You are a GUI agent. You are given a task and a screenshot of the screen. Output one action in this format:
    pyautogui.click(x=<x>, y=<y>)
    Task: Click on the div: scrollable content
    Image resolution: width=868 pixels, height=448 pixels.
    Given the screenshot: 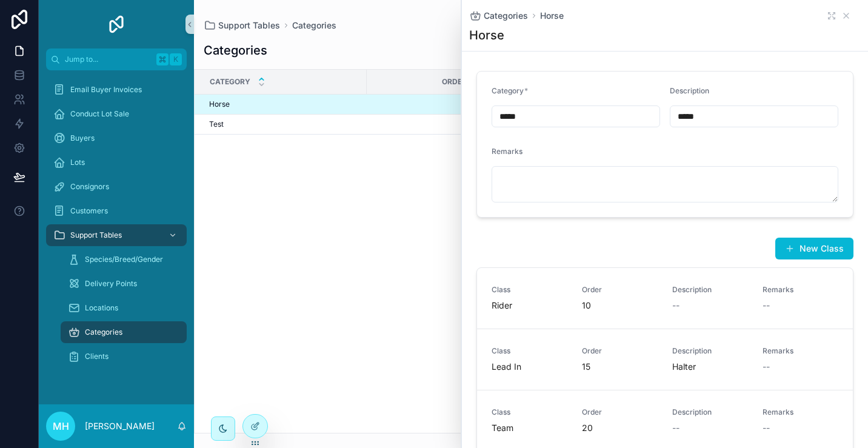 What is the action you would take?
    pyautogui.click(x=116, y=226)
    